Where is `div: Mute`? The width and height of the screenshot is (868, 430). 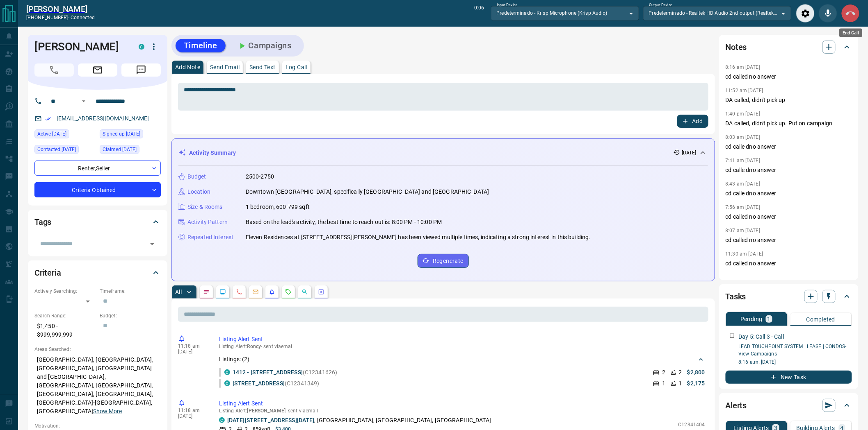 div: Mute is located at coordinates (828, 13).